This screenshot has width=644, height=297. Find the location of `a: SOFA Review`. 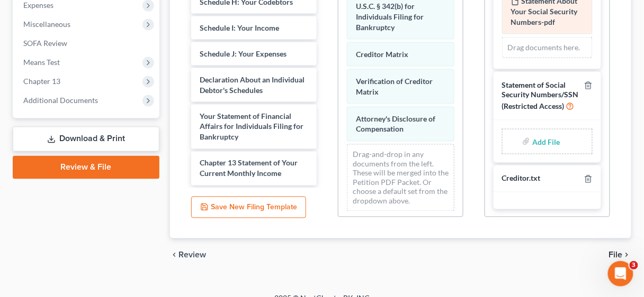

a: SOFA Review is located at coordinates (87, 43).